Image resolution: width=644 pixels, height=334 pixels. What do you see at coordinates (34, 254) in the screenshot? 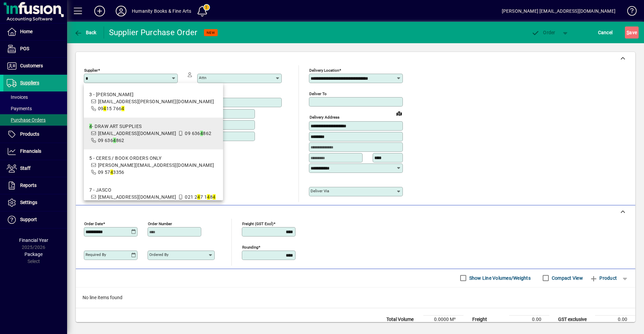
I see `span: Package` at bounding box center [34, 254].